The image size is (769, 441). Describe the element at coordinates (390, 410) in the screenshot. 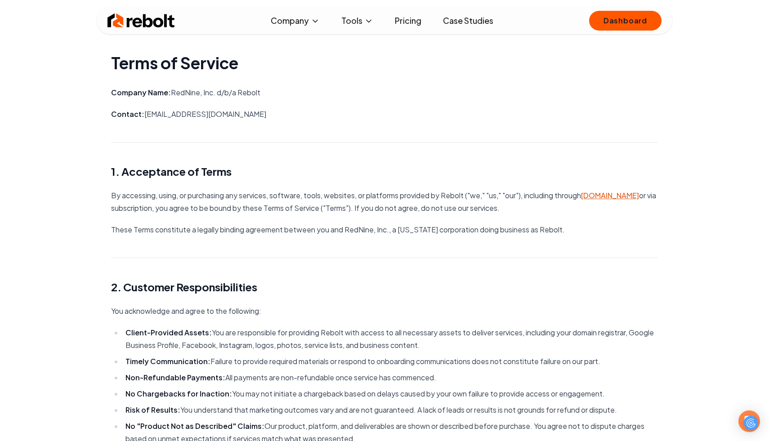

I see `li: You understand that marketing outcomes vary and are not guaranteed. A lack of leads or results is...` at that location.